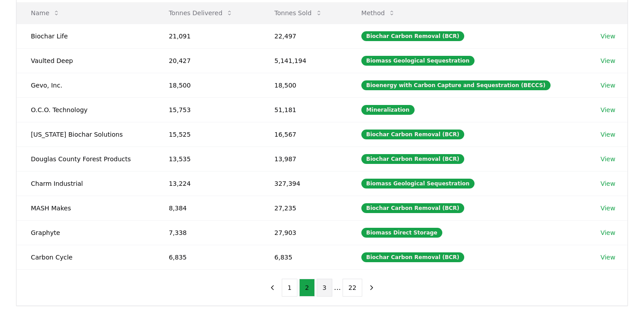  I want to click on td: 5,141,194, so click(304, 60).